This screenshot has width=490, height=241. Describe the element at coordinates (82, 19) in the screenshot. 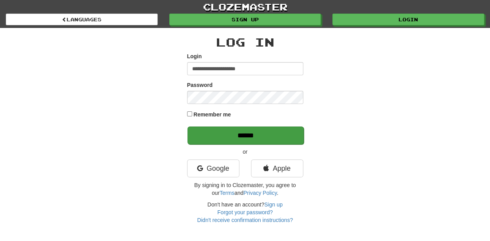

I see `a: Languages` at that location.